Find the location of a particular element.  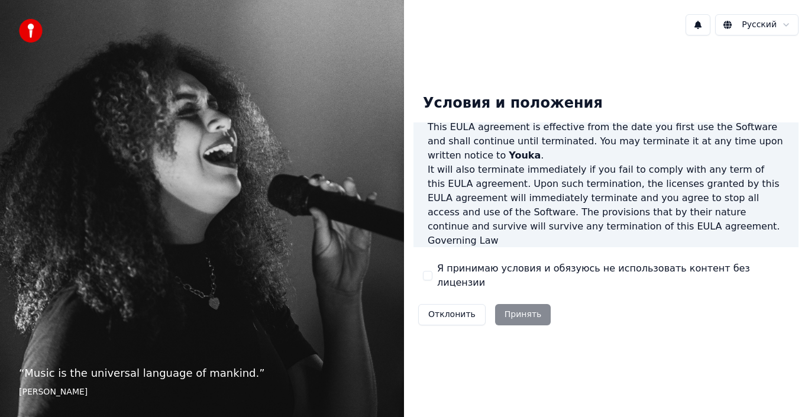

h3: Governing Law is located at coordinates (605, 241).